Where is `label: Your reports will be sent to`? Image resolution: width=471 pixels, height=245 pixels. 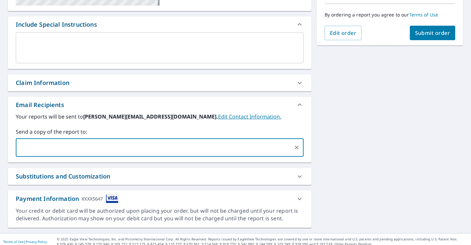 label: Your reports will be sent to is located at coordinates (159, 116).